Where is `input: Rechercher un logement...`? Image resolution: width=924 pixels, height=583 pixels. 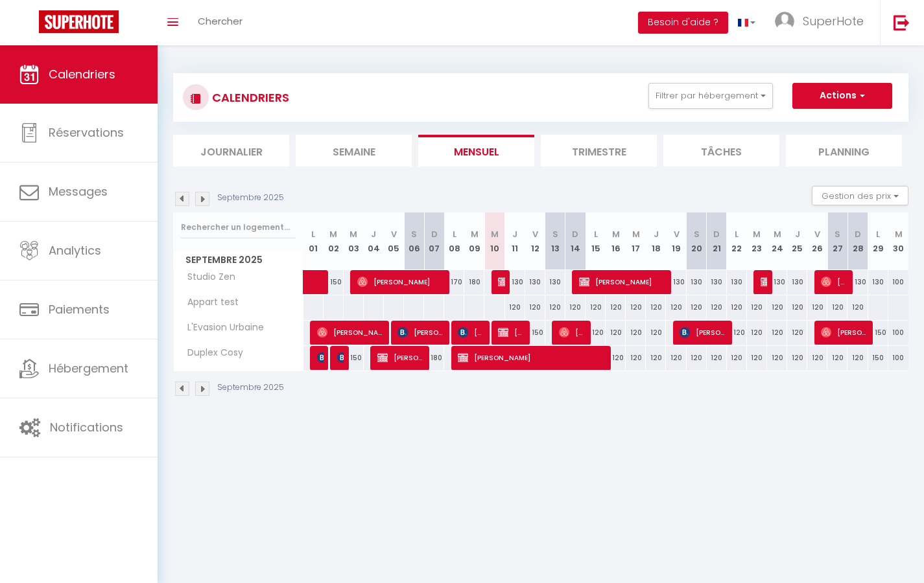
input: Rechercher un logement... is located at coordinates (238, 227).